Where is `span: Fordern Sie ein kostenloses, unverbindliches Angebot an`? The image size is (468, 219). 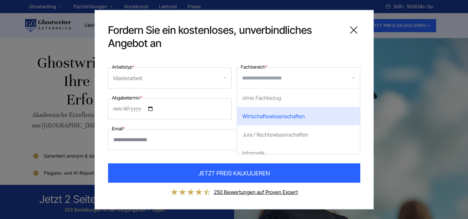 span: Fordern Sie ein kostenloses, unverbindliches Angebot an is located at coordinates (225, 36).